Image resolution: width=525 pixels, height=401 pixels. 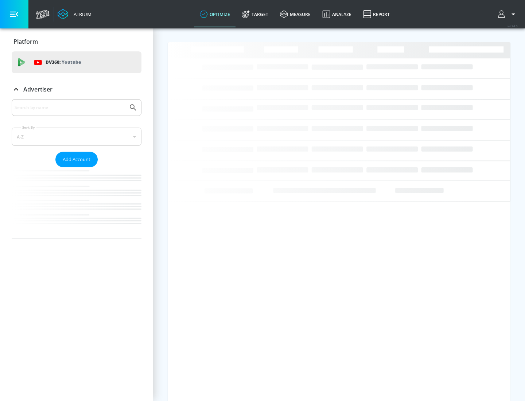 I want to click on label: Sort By, so click(x=28, y=127).